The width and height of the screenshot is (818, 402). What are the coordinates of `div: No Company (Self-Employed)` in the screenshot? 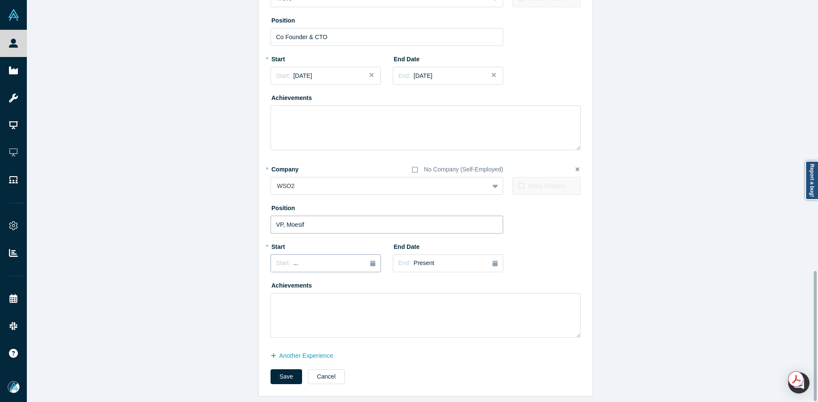 It's located at (463, 169).